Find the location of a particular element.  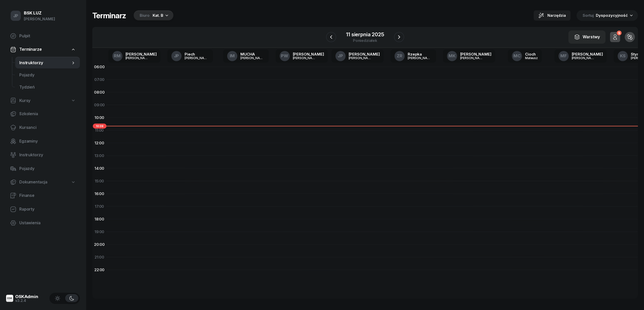

div: 18:00 is located at coordinates (99, 219).